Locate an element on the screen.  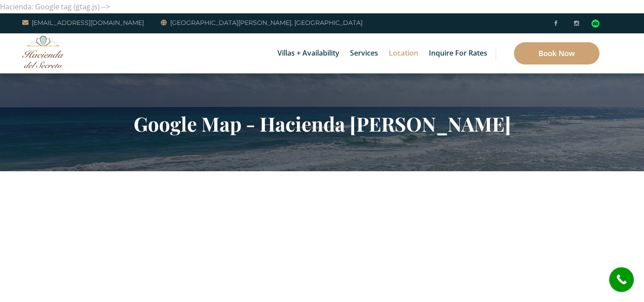
a: Villas + Availability is located at coordinates (308, 53).